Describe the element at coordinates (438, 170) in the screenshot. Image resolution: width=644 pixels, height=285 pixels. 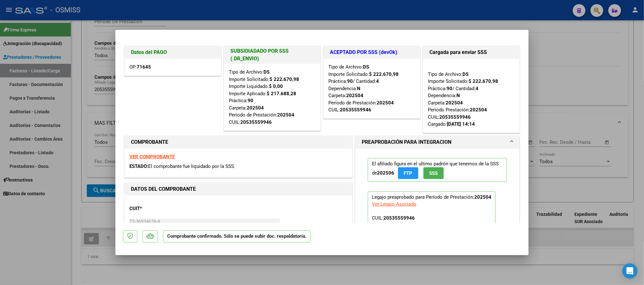
I see `p: El afiliado figura en el ultimo padrón que tenemos de la SSS de` at that location.